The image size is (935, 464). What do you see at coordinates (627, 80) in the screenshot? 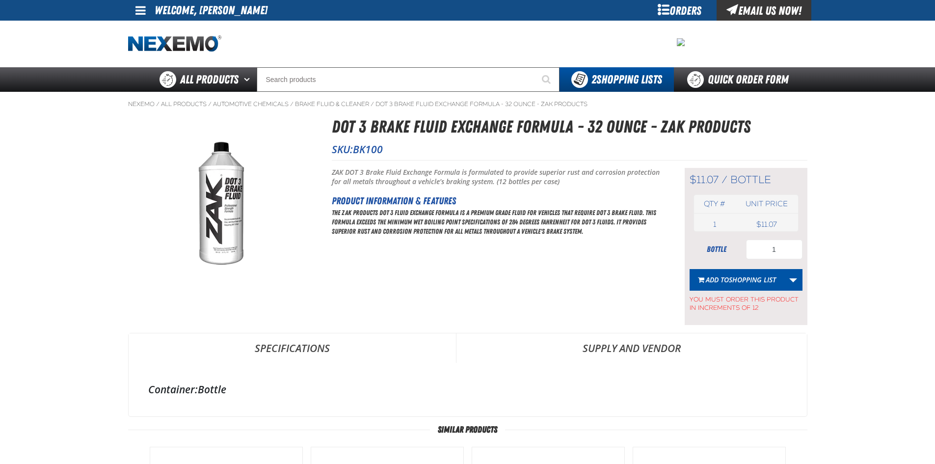
I see `span: Shopping Lists` at bounding box center [627, 80].